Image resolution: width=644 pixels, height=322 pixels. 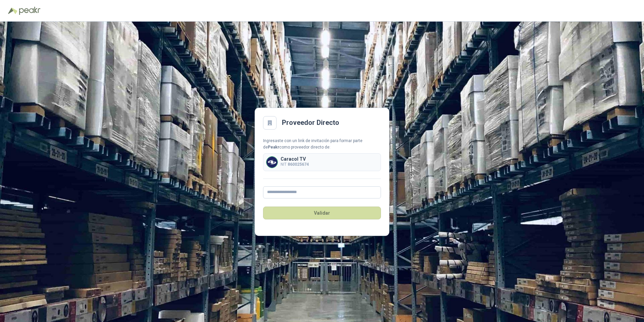 I want to click on b: Peakr, so click(x=273, y=147).